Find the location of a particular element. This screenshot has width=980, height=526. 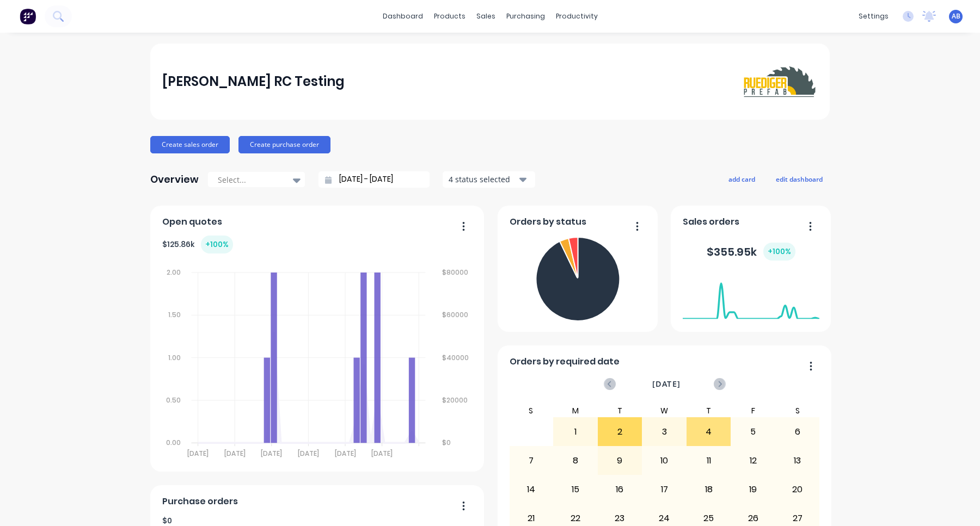

span: AB is located at coordinates (956, 16).